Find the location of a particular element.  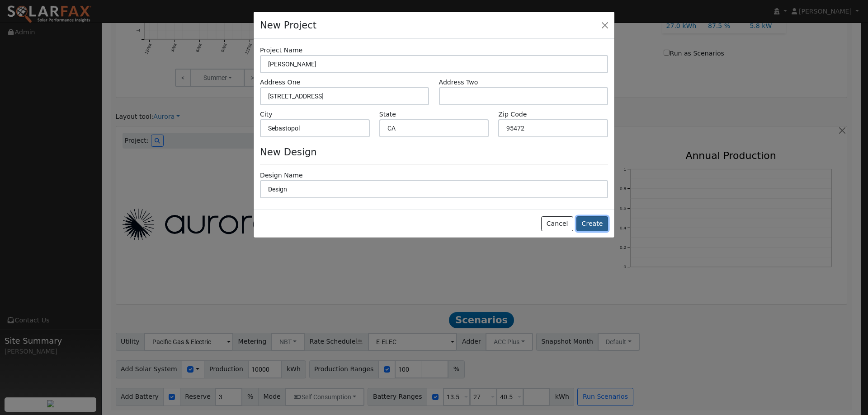

label: Project Name is located at coordinates (281, 50).